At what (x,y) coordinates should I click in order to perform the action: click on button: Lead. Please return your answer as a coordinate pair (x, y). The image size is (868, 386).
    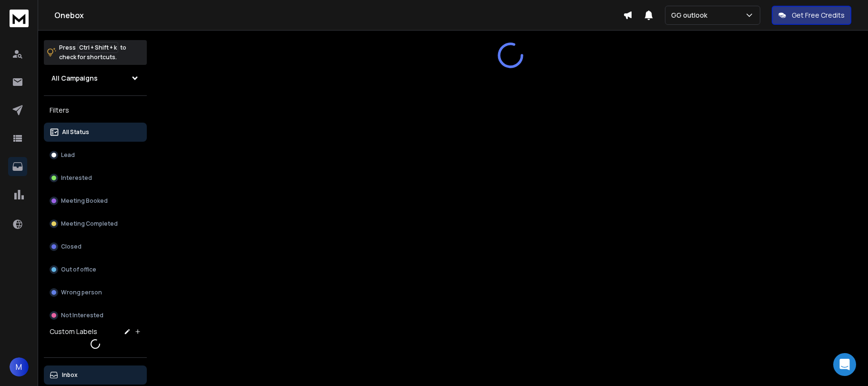
    Looking at the image, I should click on (95, 155).